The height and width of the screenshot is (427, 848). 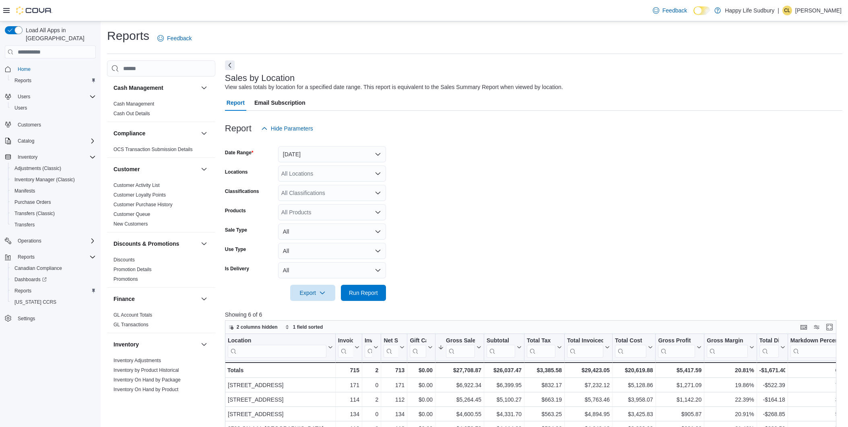 What do you see at coordinates (287, 128) in the screenshot?
I see `button: Hide Parameters` at bounding box center [287, 128].